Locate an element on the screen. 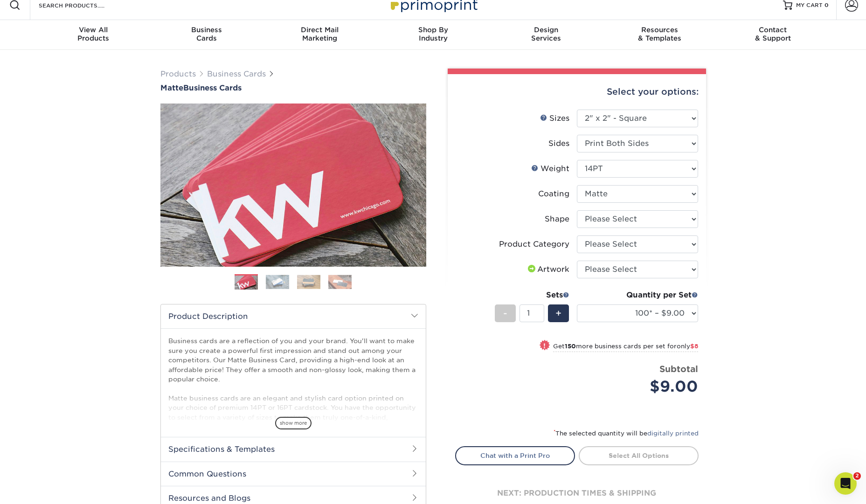 This screenshot has width=866, height=504. a: DesignServices is located at coordinates (547, 35).